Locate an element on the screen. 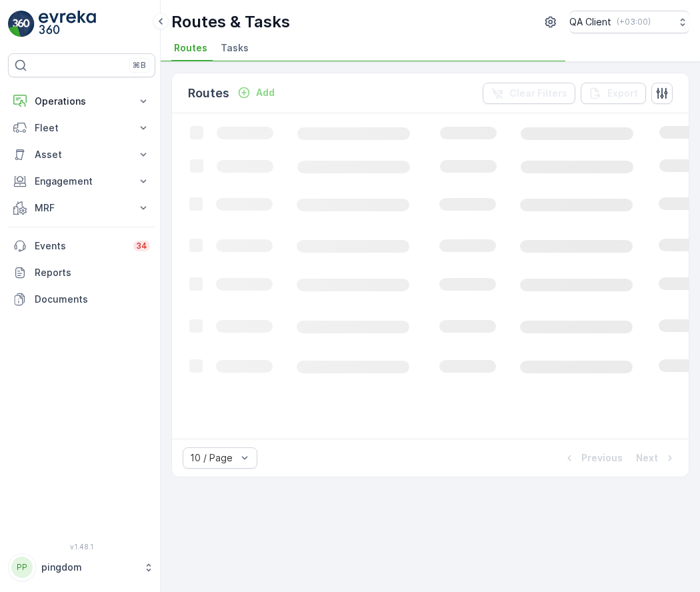 This screenshot has height=592, width=700. span: Routes is located at coordinates (190, 48).